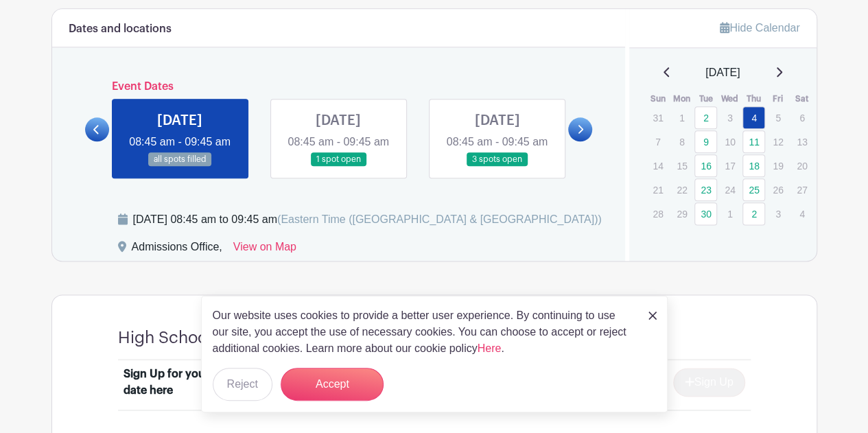  I want to click on a: 9, so click(705, 141).